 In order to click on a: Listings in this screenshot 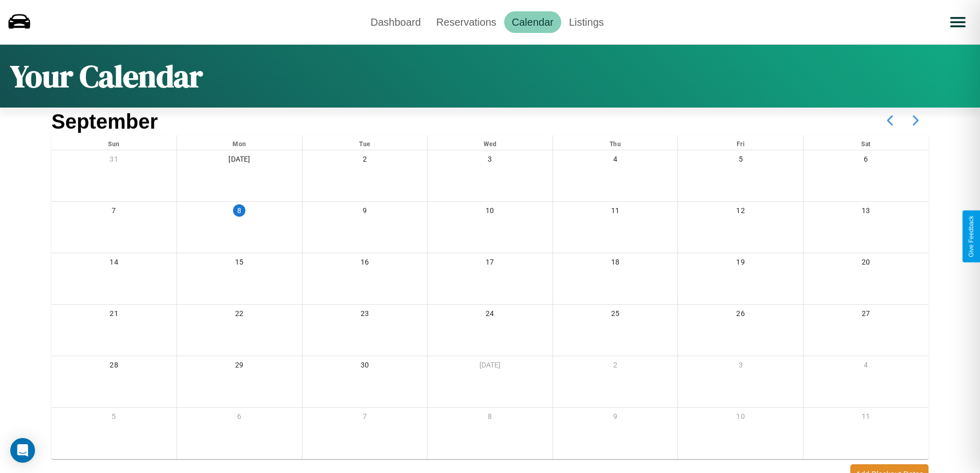, I will do `click(587, 22)`.